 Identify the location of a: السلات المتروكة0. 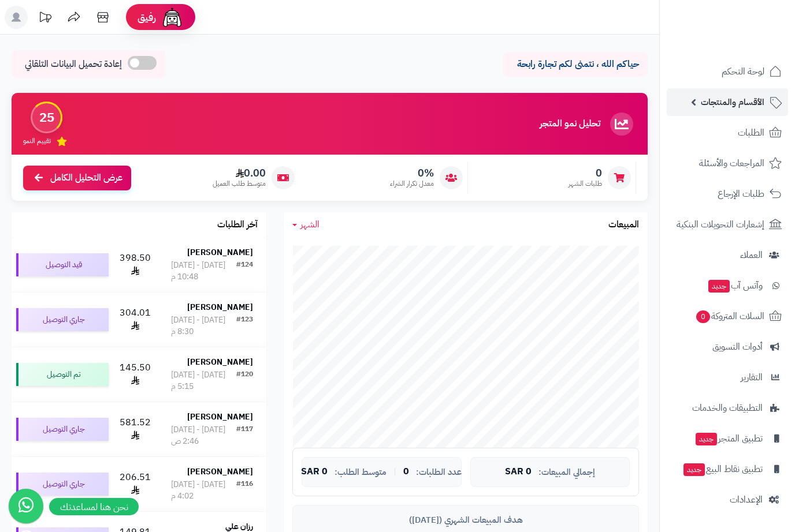
(728, 316).